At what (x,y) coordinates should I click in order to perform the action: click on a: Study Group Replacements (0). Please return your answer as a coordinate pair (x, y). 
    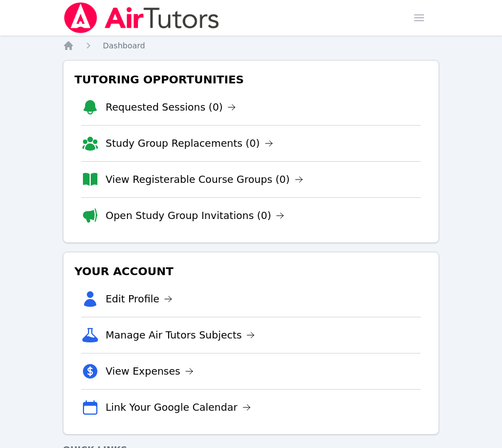
    Looking at the image, I should click on (189, 143).